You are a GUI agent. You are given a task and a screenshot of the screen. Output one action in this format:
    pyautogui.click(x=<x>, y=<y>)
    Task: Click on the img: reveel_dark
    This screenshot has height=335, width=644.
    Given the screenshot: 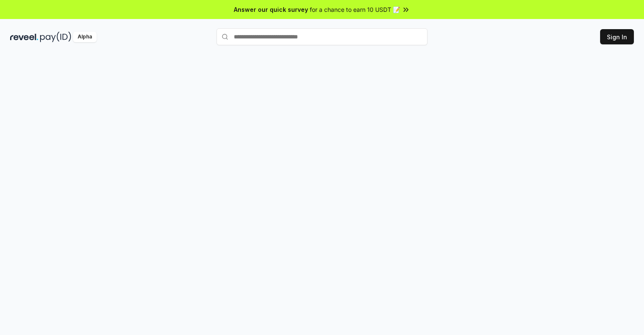 What is the action you would take?
    pyautogui.click(x=24, y=37)
    